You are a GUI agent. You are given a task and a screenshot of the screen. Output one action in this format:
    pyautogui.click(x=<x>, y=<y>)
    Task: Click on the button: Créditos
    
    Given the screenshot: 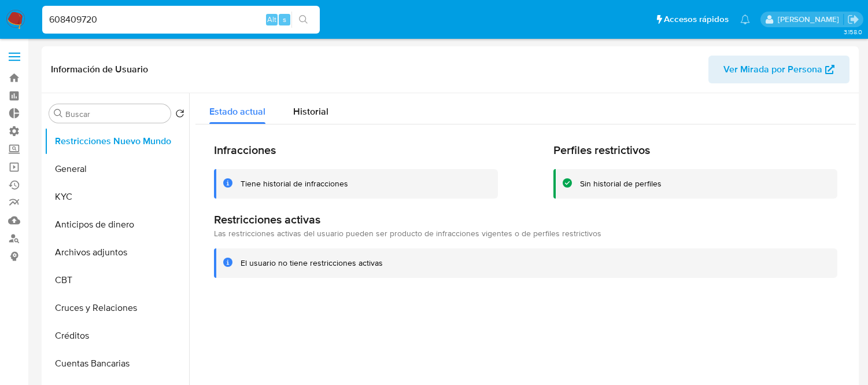 What is the action you would take?
    pyautogui.click(x=117, y=336)
    